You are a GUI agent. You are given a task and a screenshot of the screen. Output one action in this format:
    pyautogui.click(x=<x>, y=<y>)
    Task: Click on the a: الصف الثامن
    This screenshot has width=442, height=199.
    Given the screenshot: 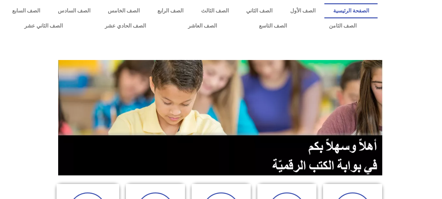 What is the action you would take?
    pyautogui.click(x=343, y=26)
    